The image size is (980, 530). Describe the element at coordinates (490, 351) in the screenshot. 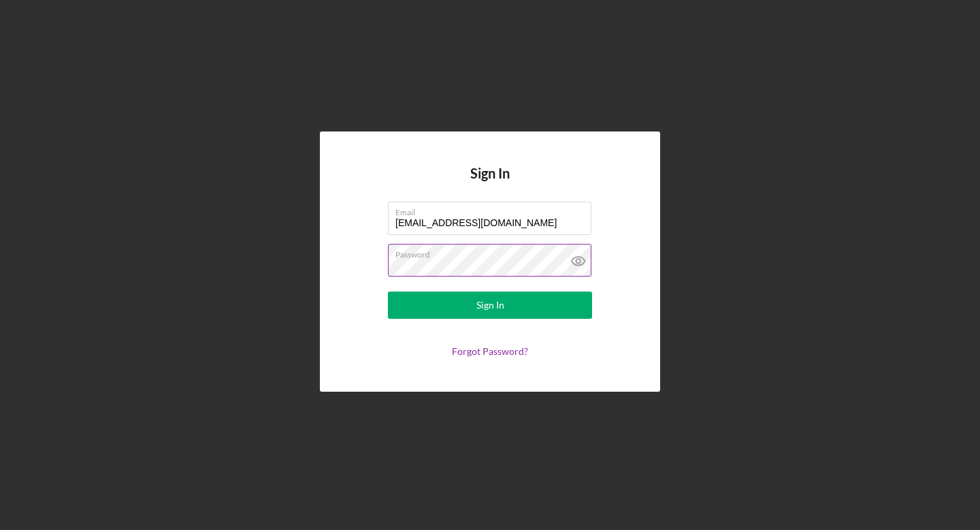

I see `a: Forgot Password?` at that location.